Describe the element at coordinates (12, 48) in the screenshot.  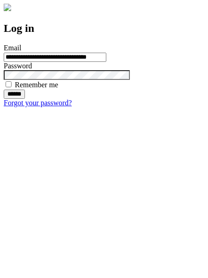
I see `label: Email` at that location.